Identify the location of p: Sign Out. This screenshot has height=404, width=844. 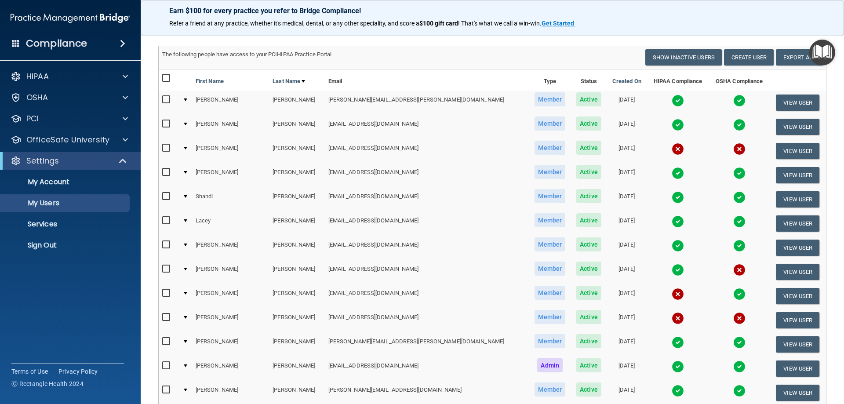
(66, 245).